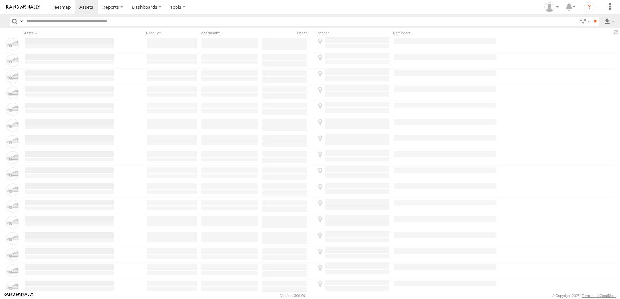 This screenshot has width=620, height=299. Describe the element at coordinates (18, 296) in the screenshot. I see `a: Visit our Website` at that location.